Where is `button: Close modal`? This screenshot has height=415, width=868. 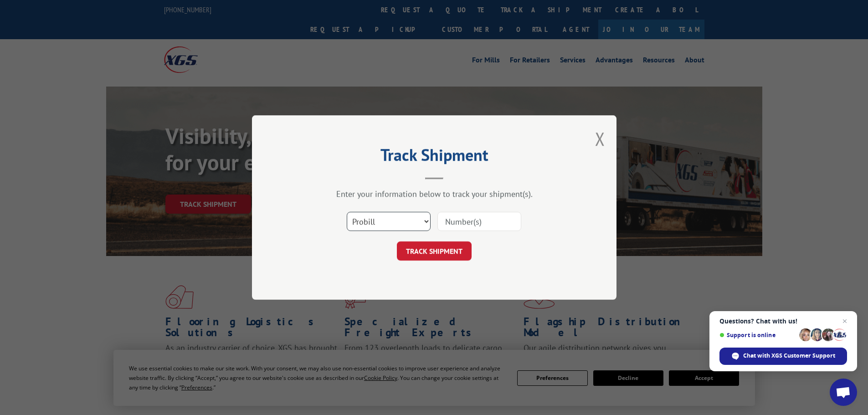 button: Close modal is located at coordinates (601, 138).